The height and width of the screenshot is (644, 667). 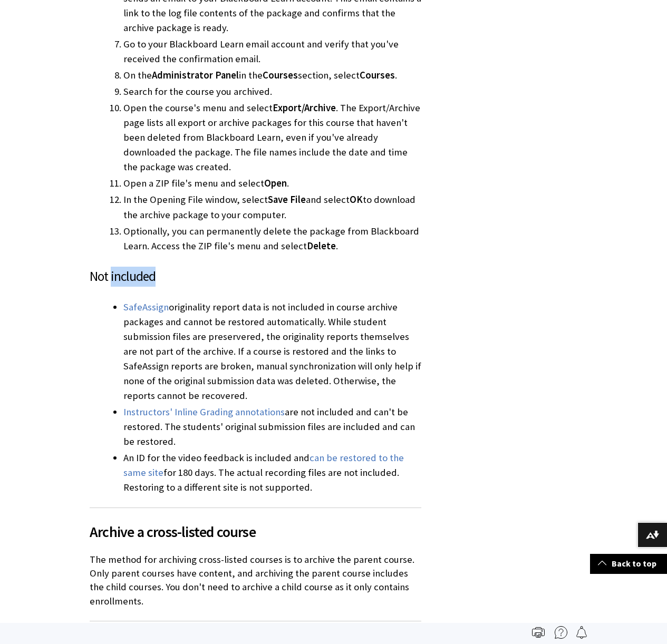 I want to click on img: Print, so click(x=539, y=633).